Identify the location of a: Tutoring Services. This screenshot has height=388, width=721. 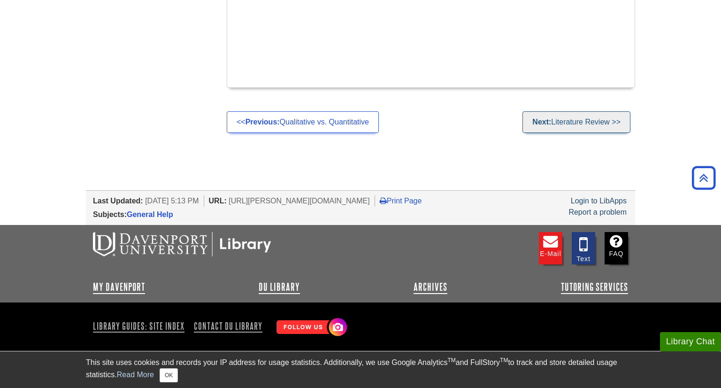
(594, 287).